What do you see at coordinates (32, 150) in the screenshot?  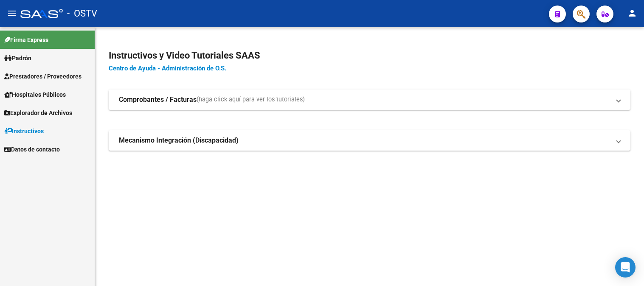 I see `span: Datos de contacto` at bounding box center [32, 150].